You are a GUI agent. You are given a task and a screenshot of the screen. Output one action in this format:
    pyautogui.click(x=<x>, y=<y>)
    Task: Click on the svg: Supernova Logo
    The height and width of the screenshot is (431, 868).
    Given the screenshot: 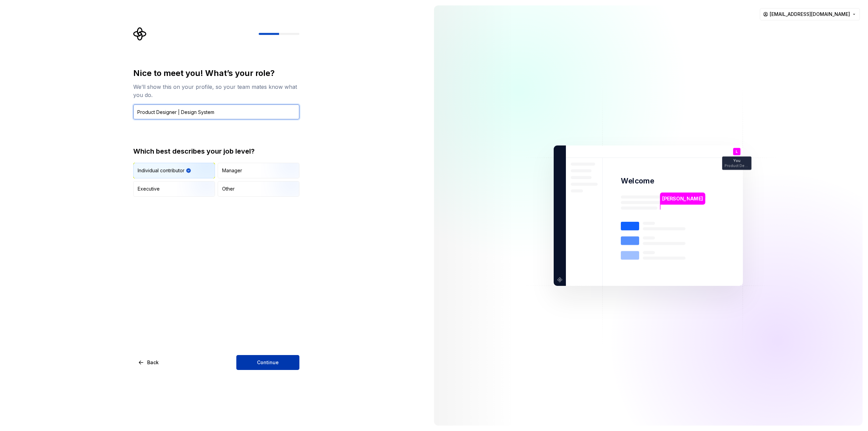 What is the action you would take?
    pyautogui.click(x=140, y=34)
    